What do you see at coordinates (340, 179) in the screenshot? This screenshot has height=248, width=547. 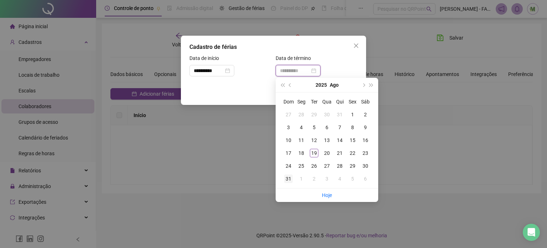 I see `td: 2025-09-04` at bounding box center [340, 179].